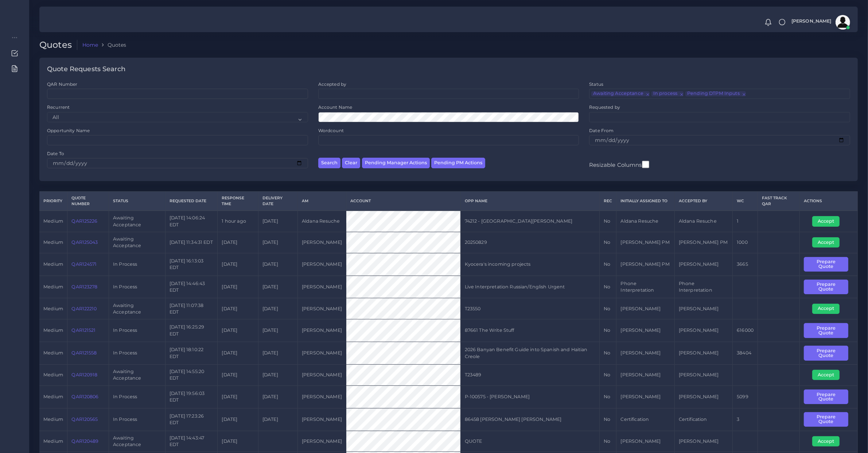 Image resolution: width=868 pixels, height=453 pixels. Describe the element at coordinates (85, 396) in the screenshot. I see `a: QAR120806` at that location.